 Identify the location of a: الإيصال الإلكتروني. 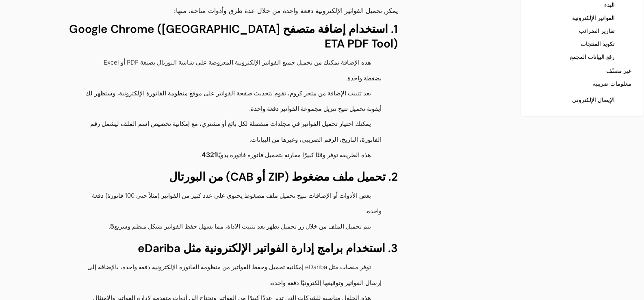
(593, 100).